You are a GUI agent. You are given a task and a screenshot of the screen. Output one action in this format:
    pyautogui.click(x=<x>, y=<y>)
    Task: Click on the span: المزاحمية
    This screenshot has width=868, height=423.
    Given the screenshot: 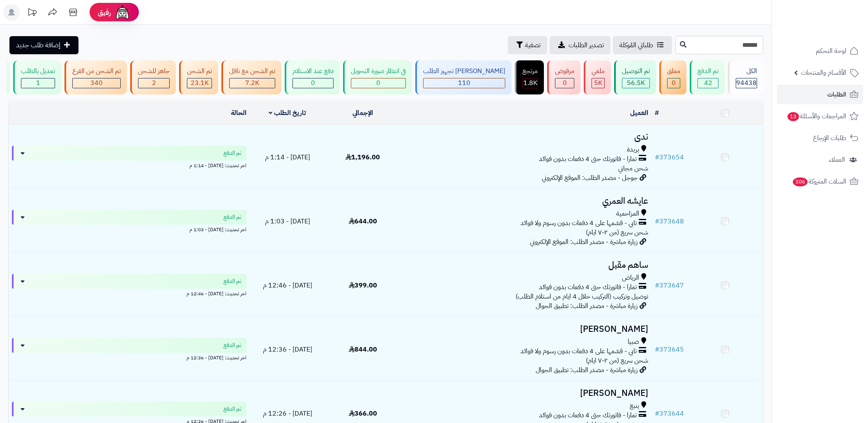 What is the action you would take?
    pyautogui.click(x=628, y=214)
    